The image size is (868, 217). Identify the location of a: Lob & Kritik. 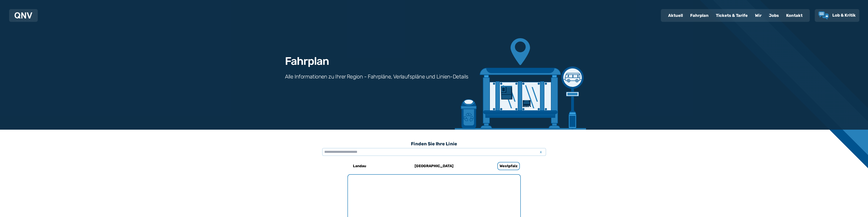
(838, 15).